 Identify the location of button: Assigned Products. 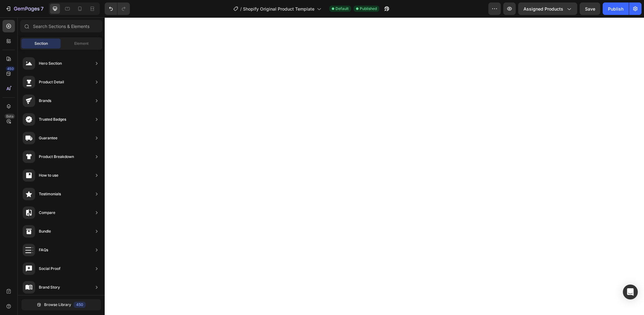
(548, 8).